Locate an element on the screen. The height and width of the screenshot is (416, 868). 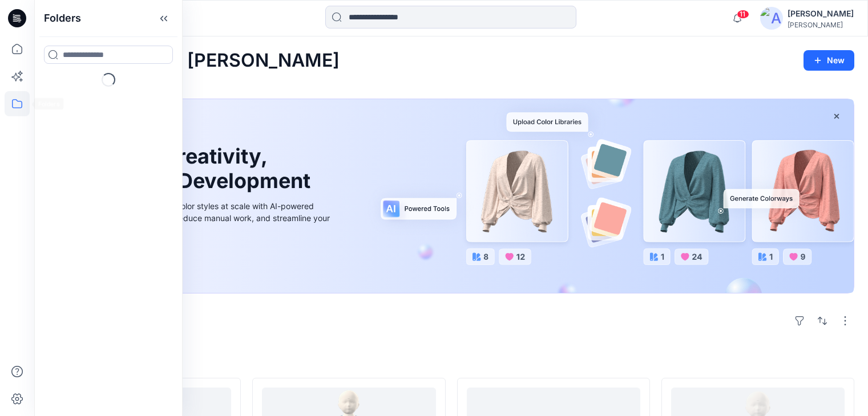
a: Discover more is located at coordinates (204, 261).